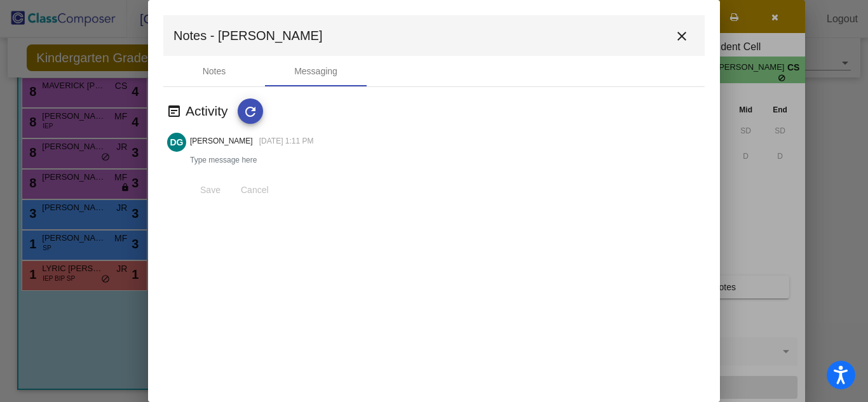  What do you see at coordinates (255, 190) in the screenshot?
I see `span: Cancel` at bounding box center [255, 190].